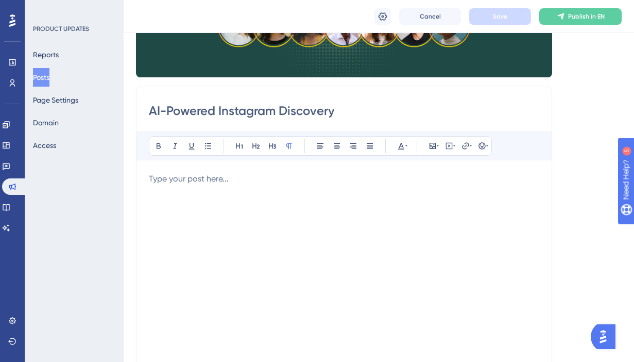  What do you see at coordinates (580, 16) in the screenshot?
I see `button: Publish in EN` at bounding box center [580, 16].